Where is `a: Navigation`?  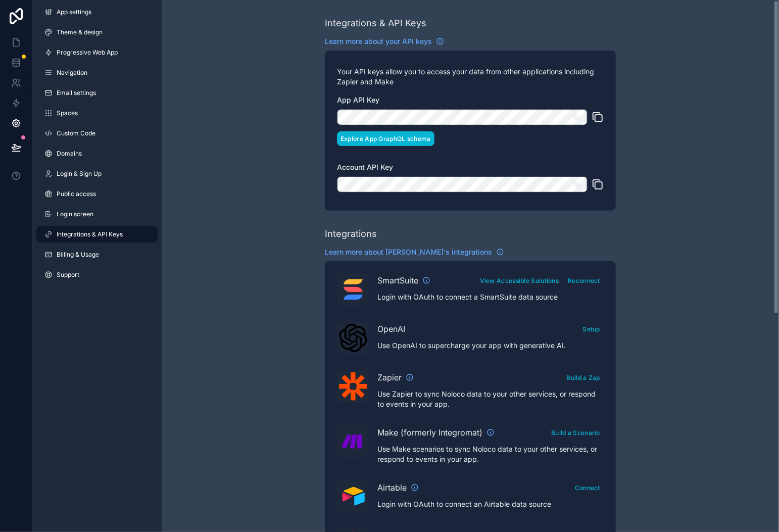
a: Navigation is located at coordinates (97, 73).